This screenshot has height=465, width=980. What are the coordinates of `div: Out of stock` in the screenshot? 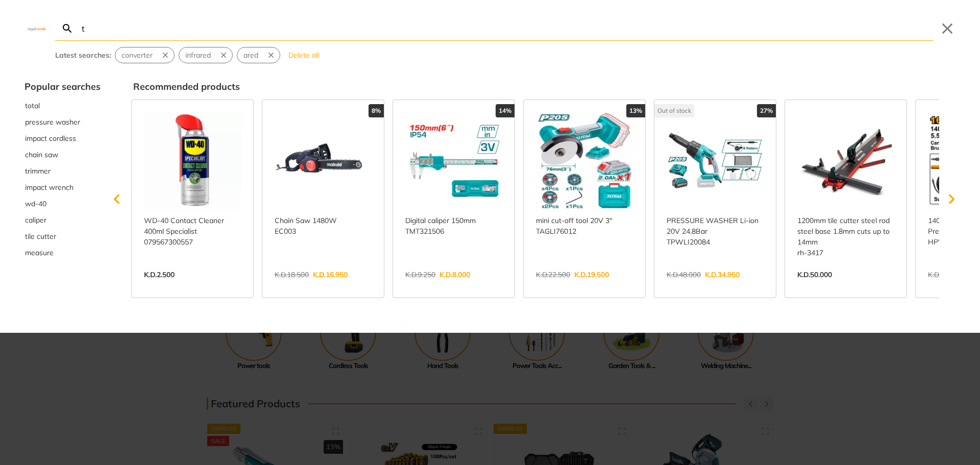 It's located at (674, 111).